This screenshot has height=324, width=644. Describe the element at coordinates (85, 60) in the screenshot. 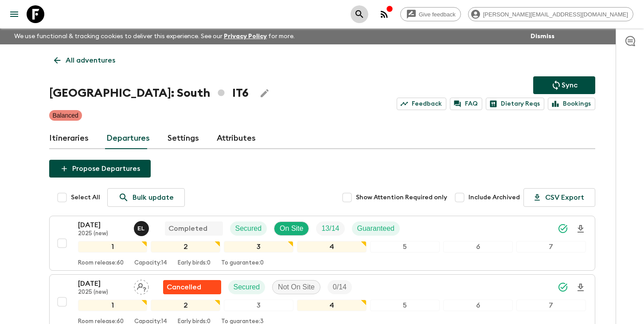

I see `a: All adventures` at that location.